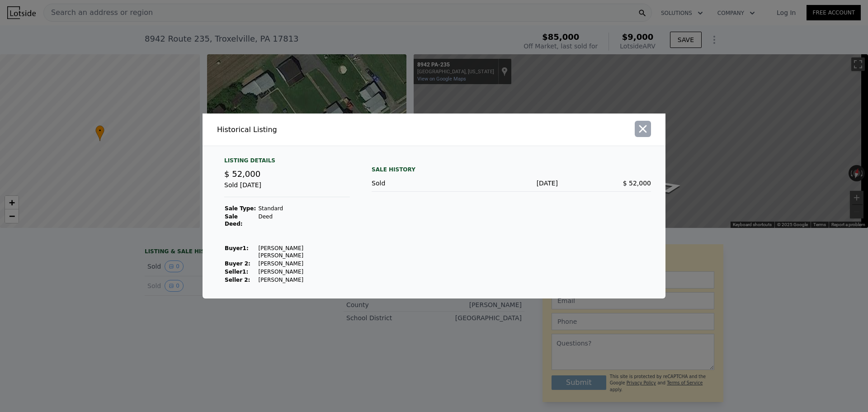  I want to click on strong: Buyer 1 :, so click(236, 248).